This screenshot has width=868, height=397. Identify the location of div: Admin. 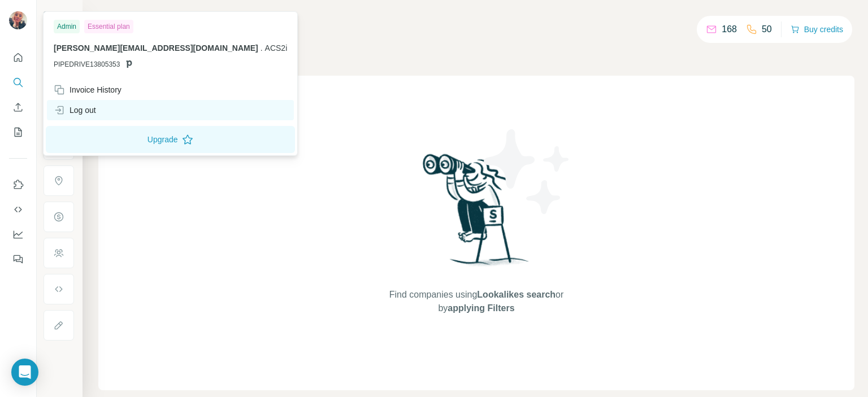
(67, 26).